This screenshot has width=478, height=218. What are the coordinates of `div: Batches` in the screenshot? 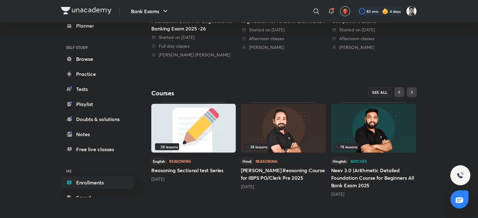 It's located at (359, 161).